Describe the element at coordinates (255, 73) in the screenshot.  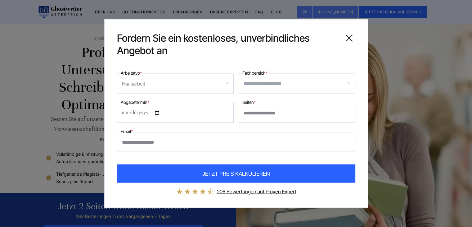
I see `label: Fachbereich` at that location.